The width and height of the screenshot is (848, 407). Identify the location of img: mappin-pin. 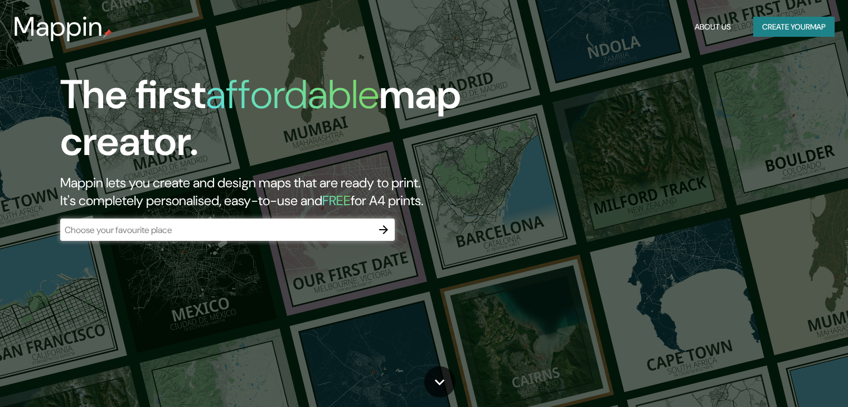
(108, 33).